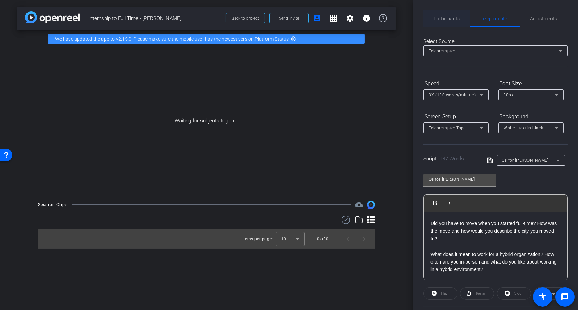 This screenshot has height=310, width=578. What do you see at coordinates (272, 39) in the screenshot?
I see `a: Platform Status` at bounding box center [272, 39].